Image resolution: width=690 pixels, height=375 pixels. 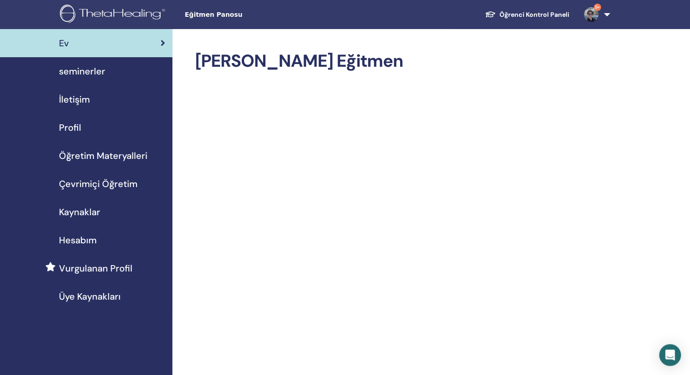 I want to click on span: Hesabım, so click(x=78, y=240).